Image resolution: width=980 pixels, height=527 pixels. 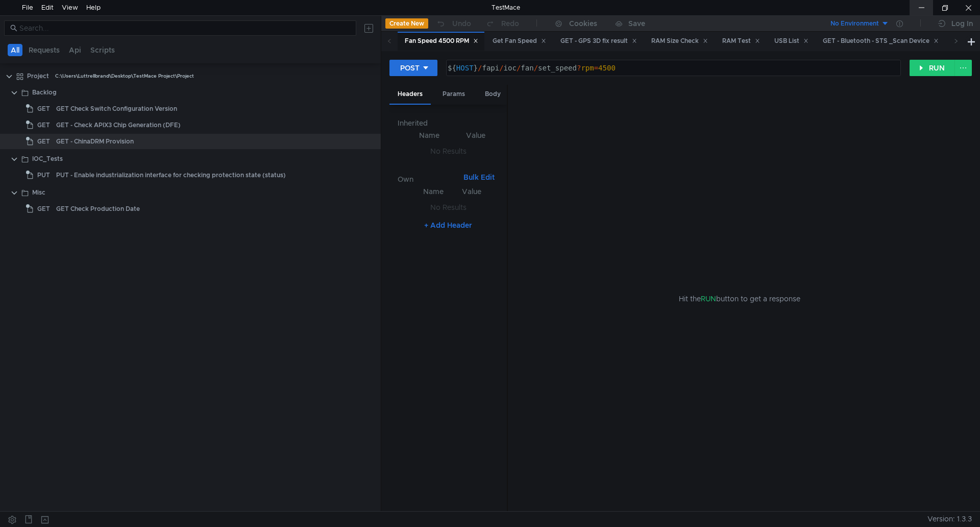 What do you see at coordinates (124, 76) in the screenshot?
I see `div: C:\Users\Luttrellbrand\Desktop\TestMace Project\Project` at bounding box center [124, 76].